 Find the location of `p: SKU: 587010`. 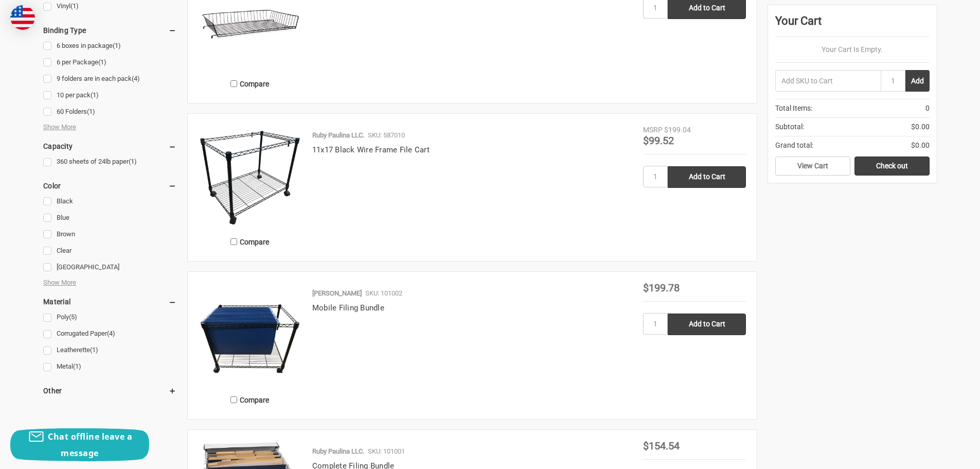

p: SKU: 587010 is located at coordinates (386, 136).